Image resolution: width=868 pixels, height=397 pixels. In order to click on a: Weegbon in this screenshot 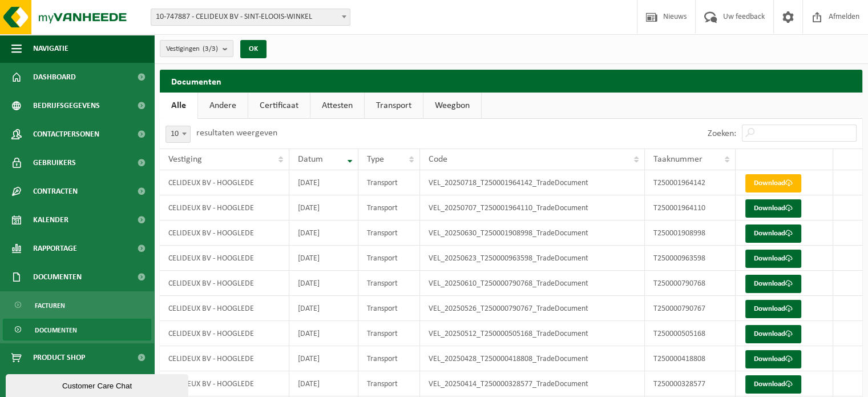, I will do `click(452, 105)`.